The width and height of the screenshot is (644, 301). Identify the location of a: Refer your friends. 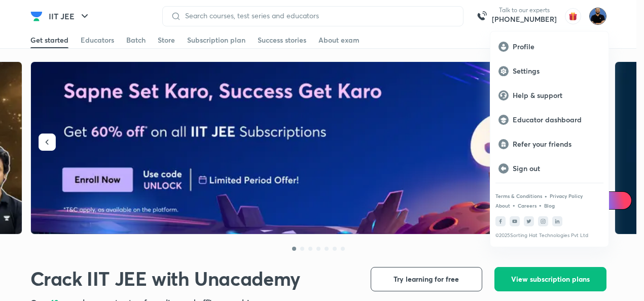
(549, 144).